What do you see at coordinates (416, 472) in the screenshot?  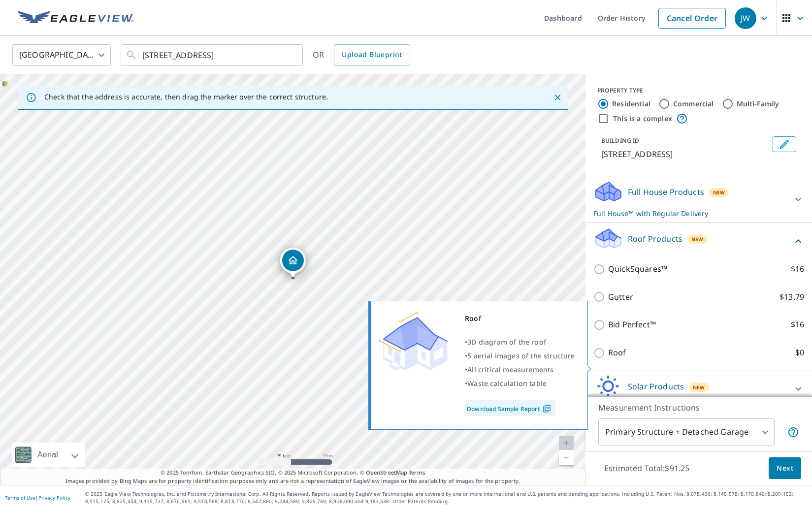 I see `a: Terms` at bounding box center [416, 472].